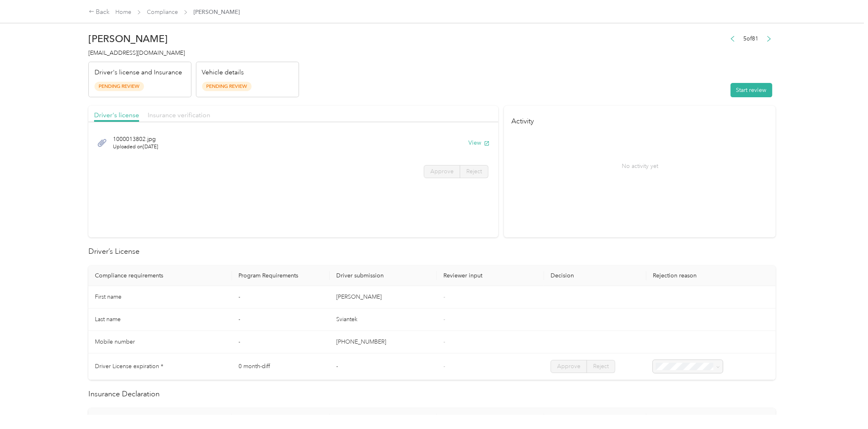  I want to click on span: Driver License expiration *, so click(129, 366).